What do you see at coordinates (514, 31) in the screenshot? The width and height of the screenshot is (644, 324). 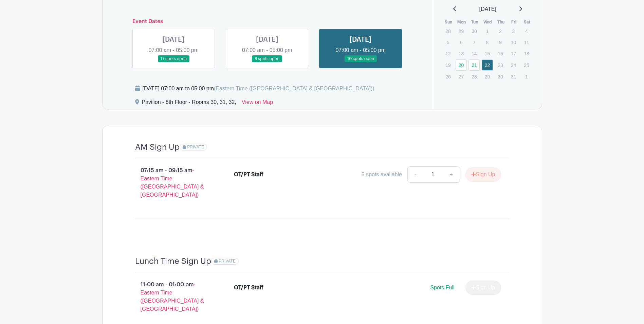 I see `p: 3` at bounding box center [514, 31].